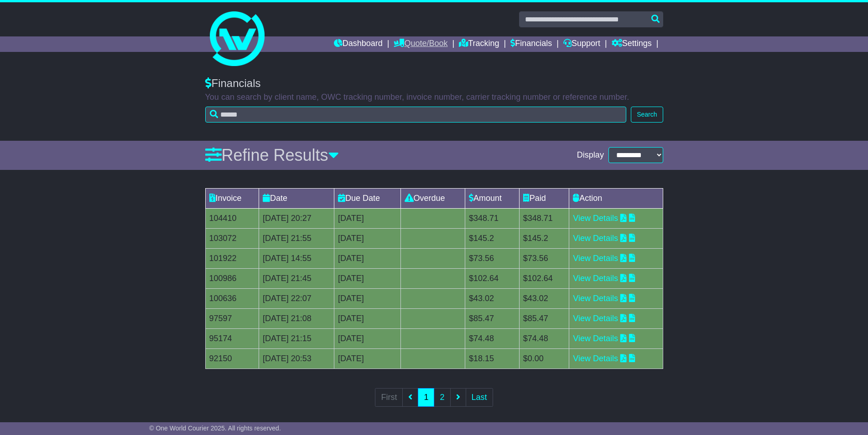 This screenshot has height=435, width=868. What do you see at coordinates (616, 198) in the screenshot?
I see `td: Action` at bounding box center [616, 198].